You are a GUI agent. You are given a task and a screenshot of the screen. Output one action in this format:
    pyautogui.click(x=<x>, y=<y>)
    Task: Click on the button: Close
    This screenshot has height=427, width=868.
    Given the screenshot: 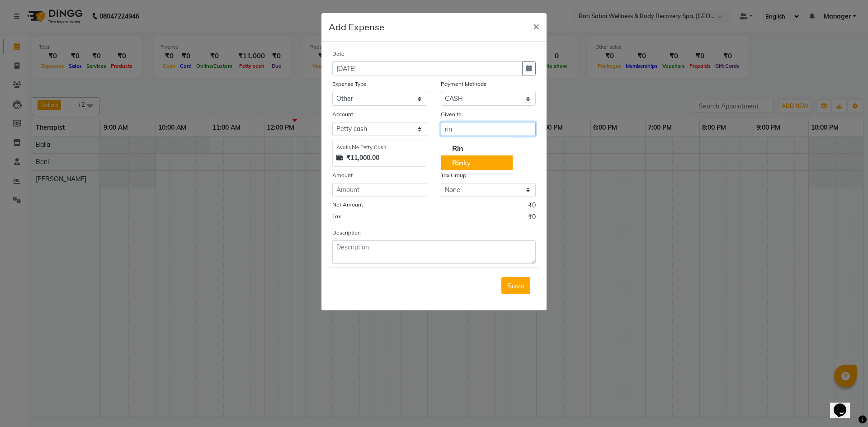 What is the action you would take?
    pyautogui.click(x=536, y=26)
    